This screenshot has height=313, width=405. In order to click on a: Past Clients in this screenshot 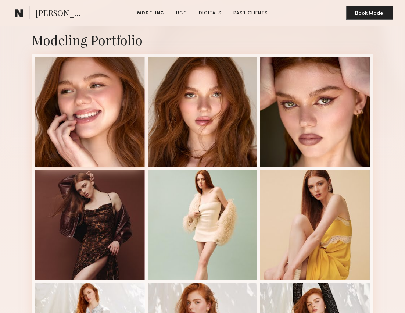, I will do `click(251, 13)`.